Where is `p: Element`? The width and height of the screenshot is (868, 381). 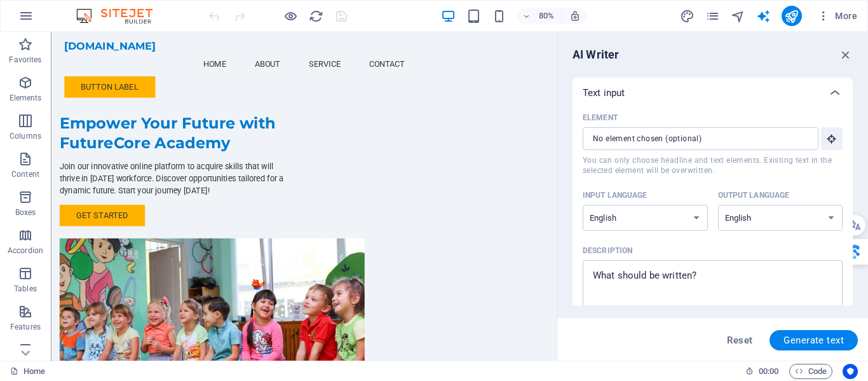
p: Element is located at coordinates (600, 118).